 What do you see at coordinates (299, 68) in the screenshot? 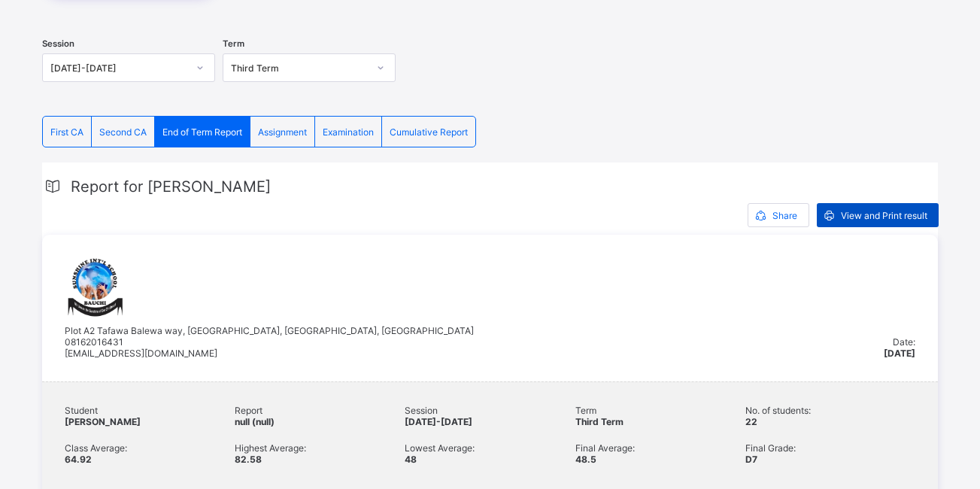
I see `div: Third Term` at bounding box center [299, 68].